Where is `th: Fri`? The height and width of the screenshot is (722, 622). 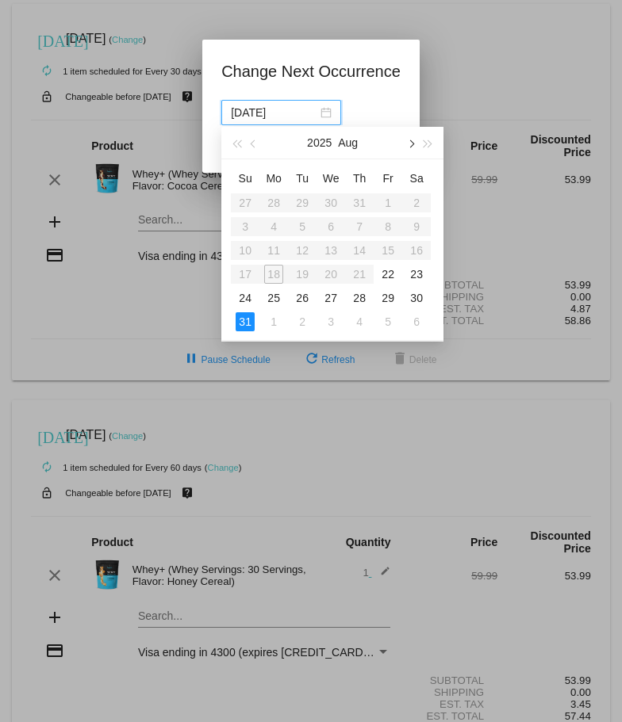 th: Fri is located at coordinates (388, 178).